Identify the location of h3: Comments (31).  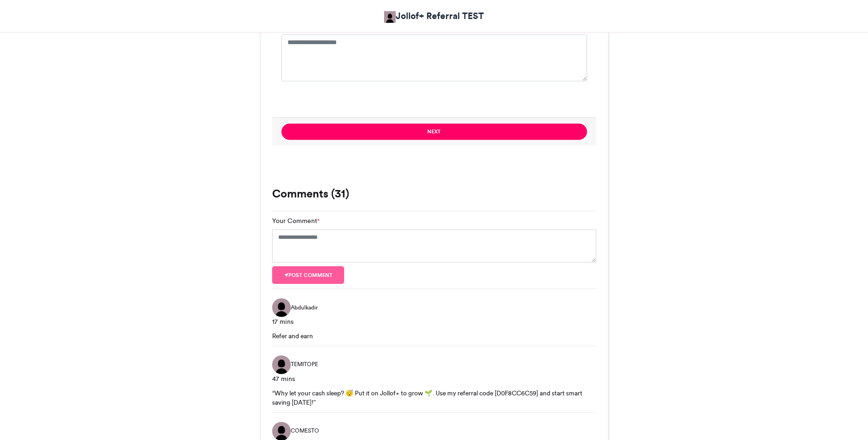
(434, 194).